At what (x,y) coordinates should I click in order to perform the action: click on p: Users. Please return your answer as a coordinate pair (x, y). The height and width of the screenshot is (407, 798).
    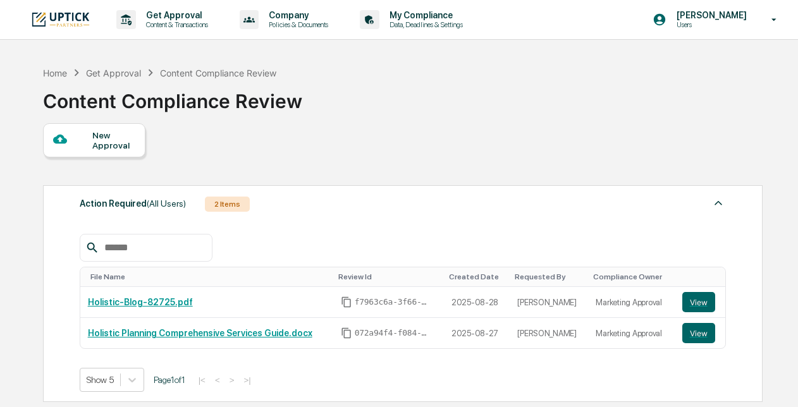
    Looking at the image, I should click on (710, 25).